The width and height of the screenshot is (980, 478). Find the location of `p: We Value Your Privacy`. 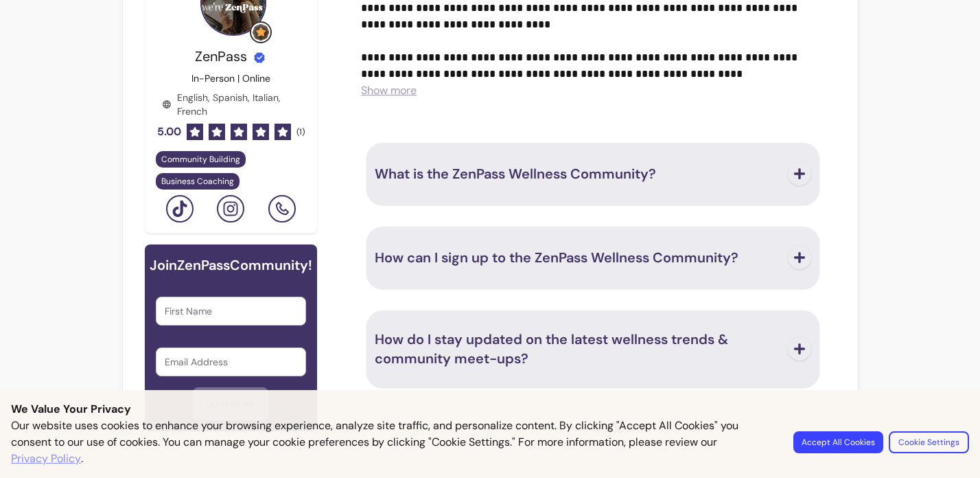

p: We Value Your Privacy is located at coordinates (490, 409).